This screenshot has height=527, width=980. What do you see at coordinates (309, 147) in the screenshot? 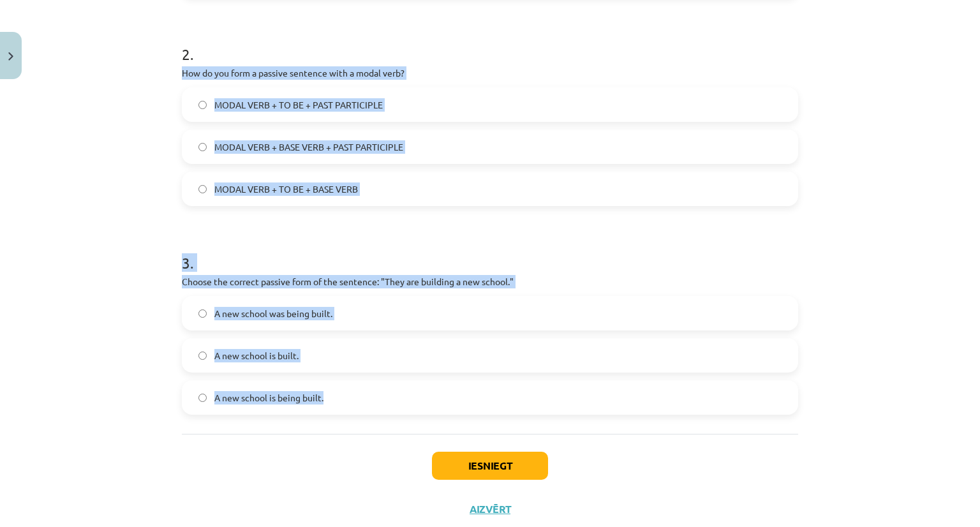
I see `span: MODAL VERB + BASE VERB + PAST PARTICIPLE` at bounding box center [309, 147].